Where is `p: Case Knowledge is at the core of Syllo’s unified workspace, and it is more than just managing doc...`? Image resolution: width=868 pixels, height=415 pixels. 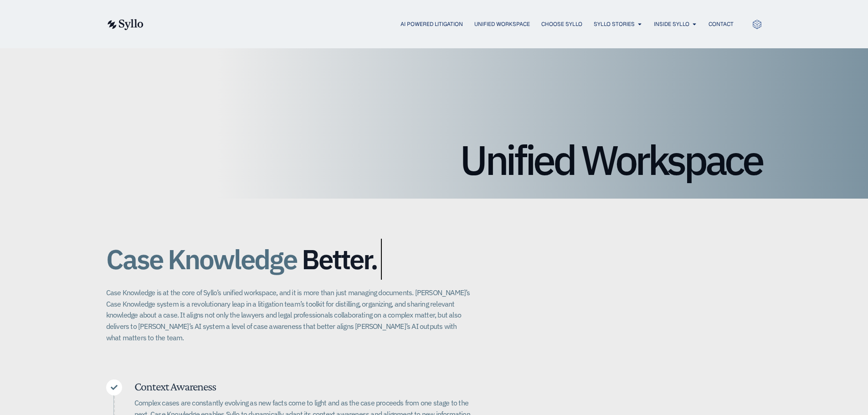
p: Case Knowledge is at the core of Syllo’s unified workspace, and it is more than just managing doc... is located at coordinates (288, 315).